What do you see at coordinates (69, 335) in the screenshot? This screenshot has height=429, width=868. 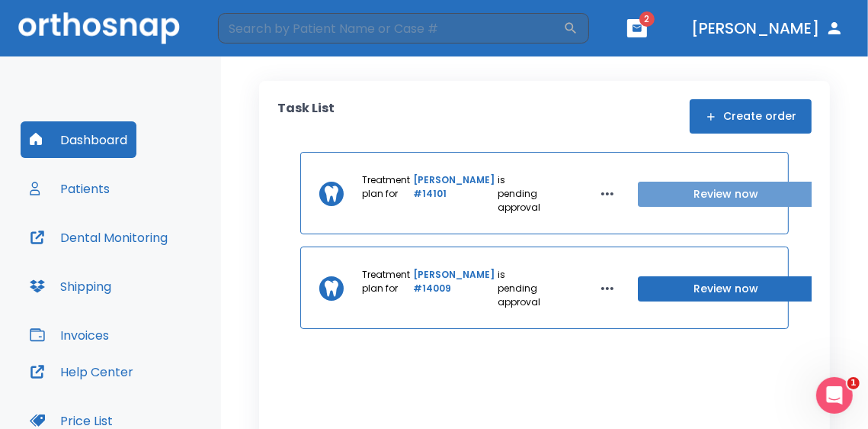 I see `button: Invoices` at bounding box center [69, 335].